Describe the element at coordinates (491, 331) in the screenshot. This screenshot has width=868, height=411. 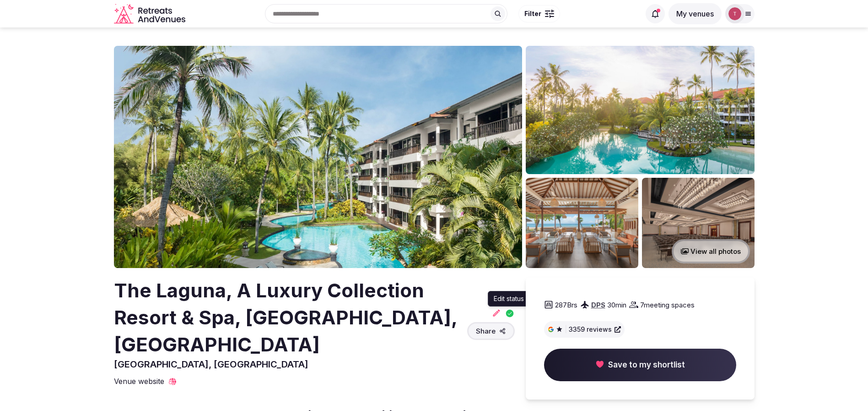
I see `button: Share` at that location.